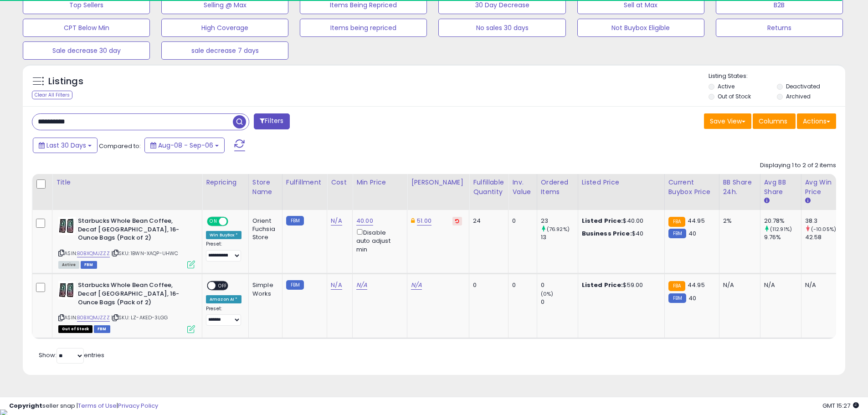  I want to click on div: Avg BB Share, so click(781, 187).